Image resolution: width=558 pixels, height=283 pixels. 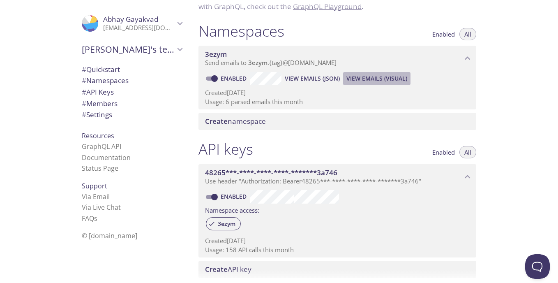 What do you see at coordinates (97, 114) in the screenshot?
I see `span: Settings` at bounding box center [97, 114].